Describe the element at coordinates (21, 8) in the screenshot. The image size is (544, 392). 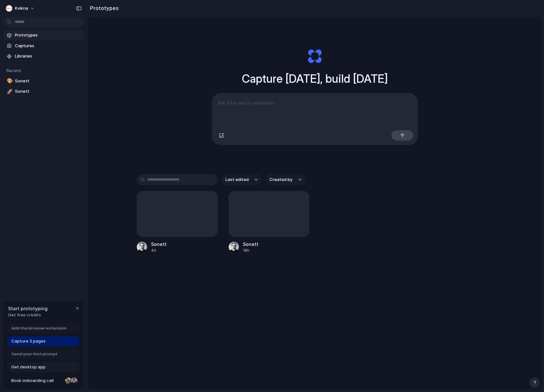
I see `span: kvikna` at that location.